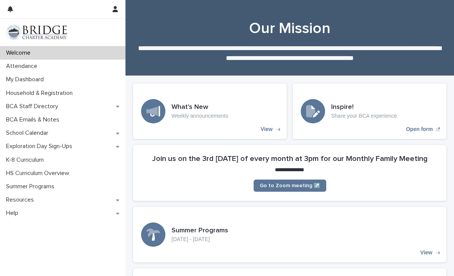 This screenshot has height=276, width=454. What do you see at coordinates (290, 186) in the screenshot?
I see `a: Go to Zoom meeting ↗️` at bounding box center [290, 186].